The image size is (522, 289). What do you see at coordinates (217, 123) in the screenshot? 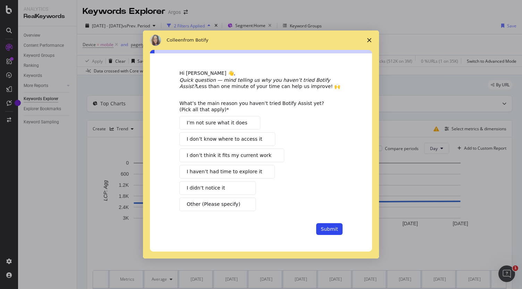
I see `span: I’m not sure what it does` at bounding box center [217, 123].